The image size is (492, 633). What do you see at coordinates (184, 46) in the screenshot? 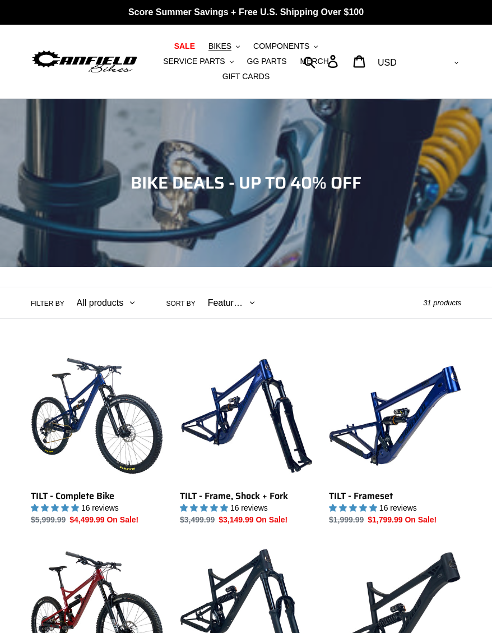
I see `a: SALE` at bounding box center [184, 46].